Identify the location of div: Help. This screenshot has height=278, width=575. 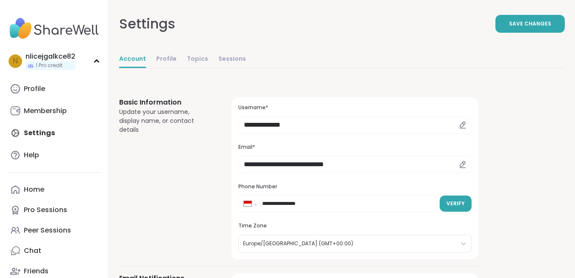
(31, 155).